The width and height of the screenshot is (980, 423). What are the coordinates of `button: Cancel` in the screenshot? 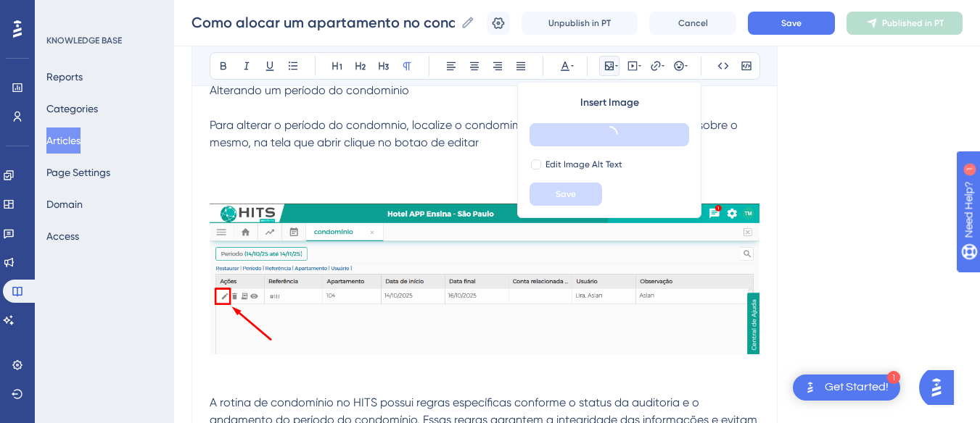 It's located at (693, 23).